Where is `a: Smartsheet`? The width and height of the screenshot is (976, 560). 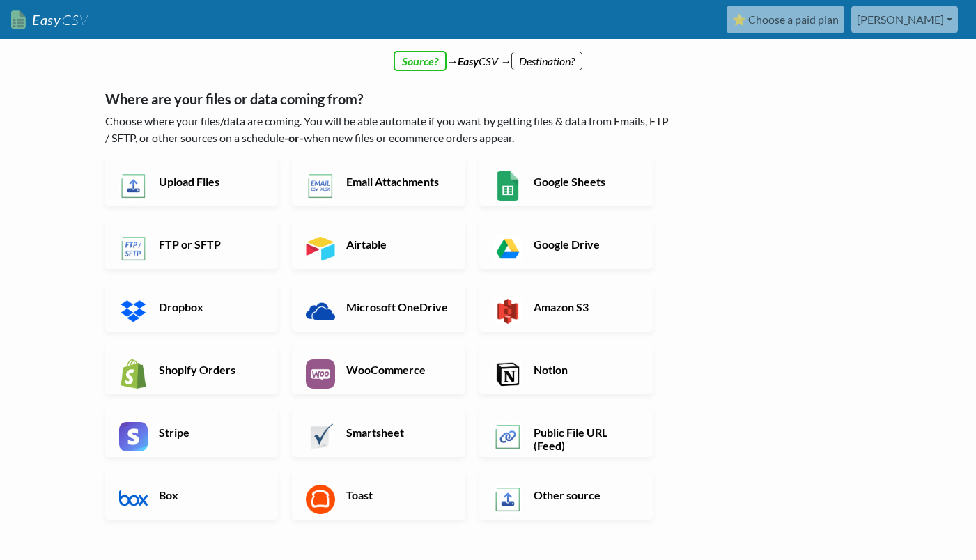
a: Smartsheet is located at coordinates (379, 432).